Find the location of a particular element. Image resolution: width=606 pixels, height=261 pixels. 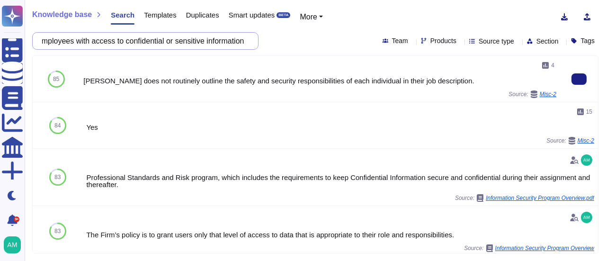

span: Templates is located at coordinates (160, 15).